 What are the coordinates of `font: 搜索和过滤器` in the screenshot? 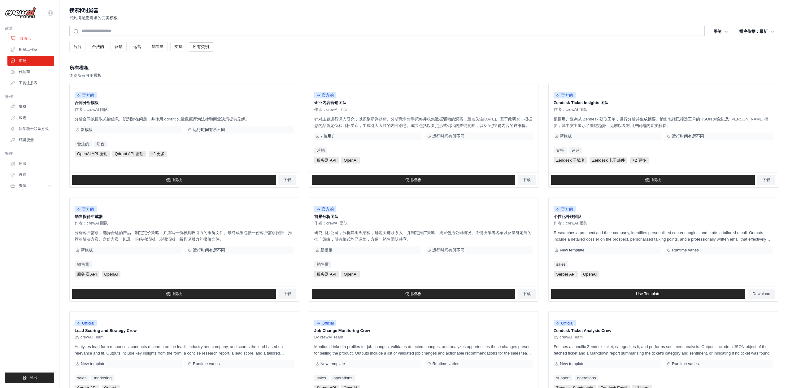 It's located at (84, 10).